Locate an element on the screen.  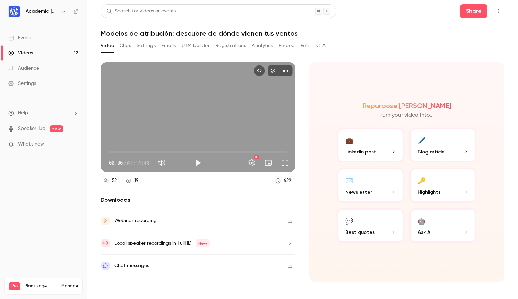
button: Emails is located at coordinates (169, 46).